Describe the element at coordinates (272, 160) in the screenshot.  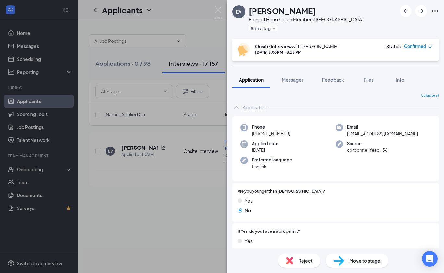
I see `span: Preferred language` at that location.